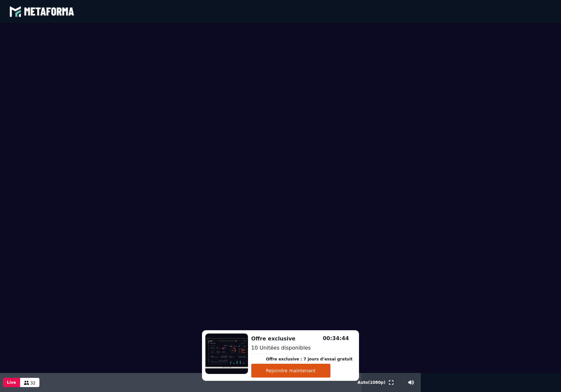  Describe the element at coordinates (336, 338) in the screenshot. I see `span: 00:34:44` at that location.